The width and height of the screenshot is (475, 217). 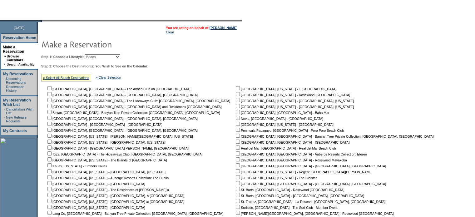 What do you see at coordinates (95, 66) in the screenshot?
I see `b: Step 2: Choose the Destination(s) You Wish to See on the Calendar:` at bounding box center [95, 66].